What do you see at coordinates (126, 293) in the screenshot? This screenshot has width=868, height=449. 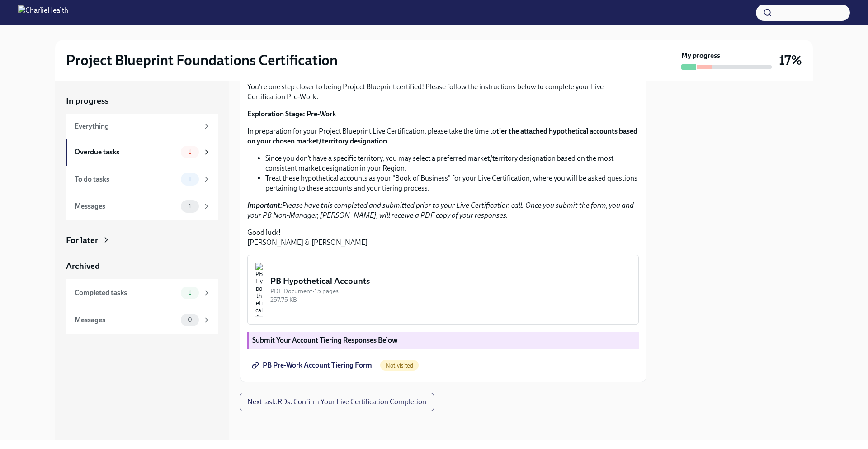 I see `div: Completed tasks` at bounding box center [126, 293].